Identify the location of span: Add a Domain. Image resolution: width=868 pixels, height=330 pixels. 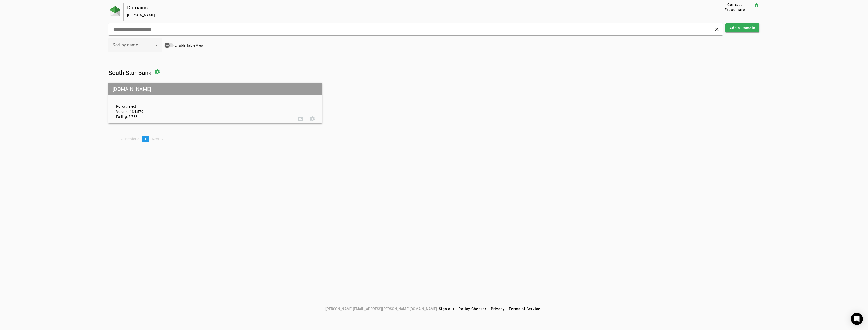
(742, 28).